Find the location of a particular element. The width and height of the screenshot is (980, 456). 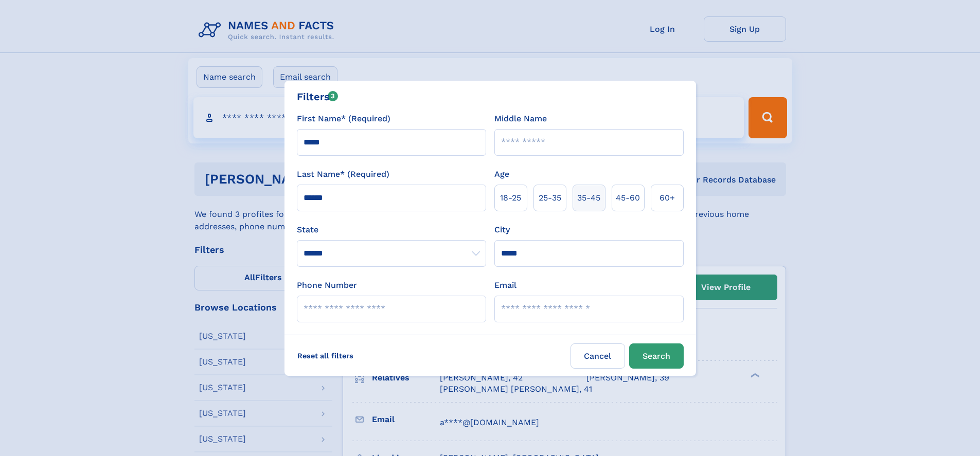

label: First Name* (Required) is located at coordinates (343, 119).